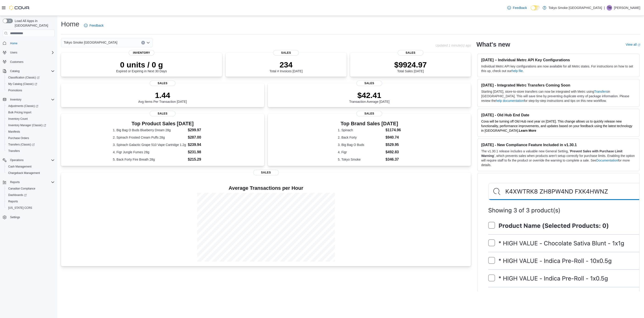 The width and height of the screenshot is (644, 318). I want to click on p: $9924.97, so click(410, 65).